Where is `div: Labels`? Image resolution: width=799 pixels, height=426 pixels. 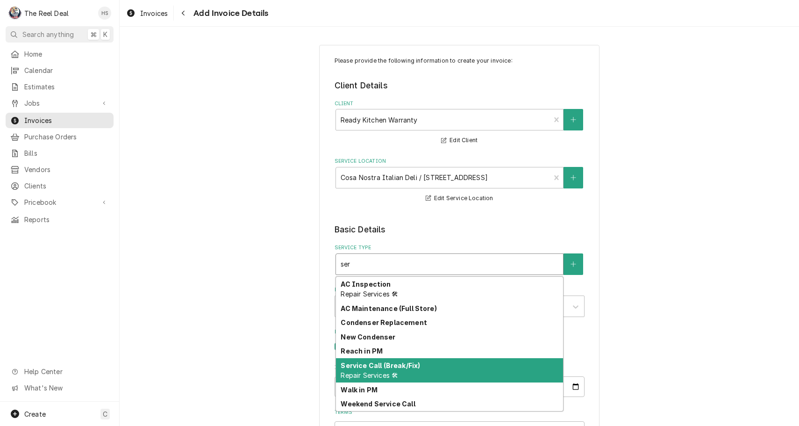
div: Labels is located at coordinates (459, 301).